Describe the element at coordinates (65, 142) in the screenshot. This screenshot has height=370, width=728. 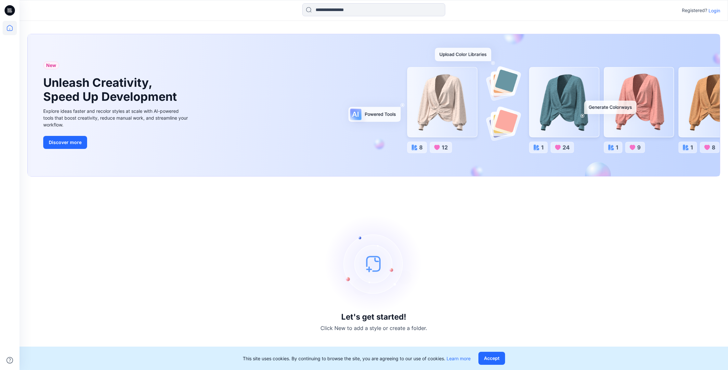
I see `button: Discover more` at that location.